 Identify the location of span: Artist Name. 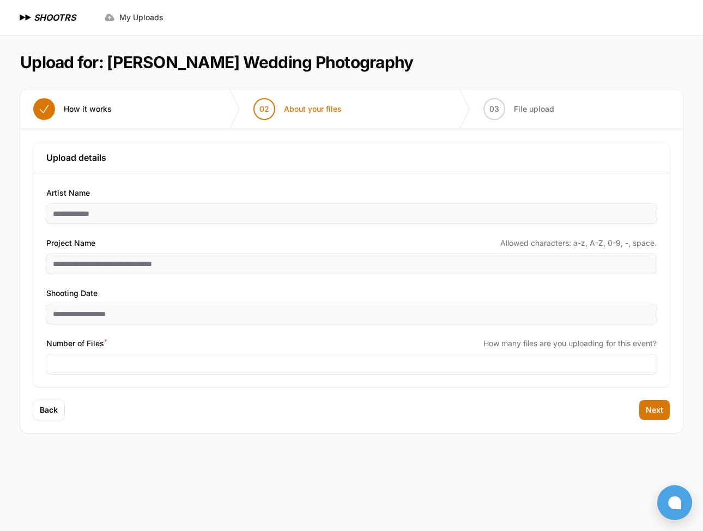
(68, 193).